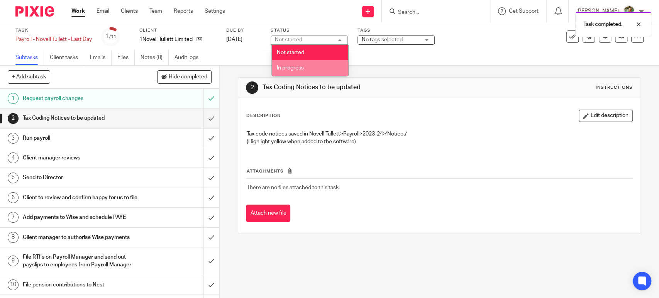 This screenshot has width=659, height=298. What do you see at coordinates (13, 238) in the screenshot?
I see `div: 8` at bounding box center [13, 238].